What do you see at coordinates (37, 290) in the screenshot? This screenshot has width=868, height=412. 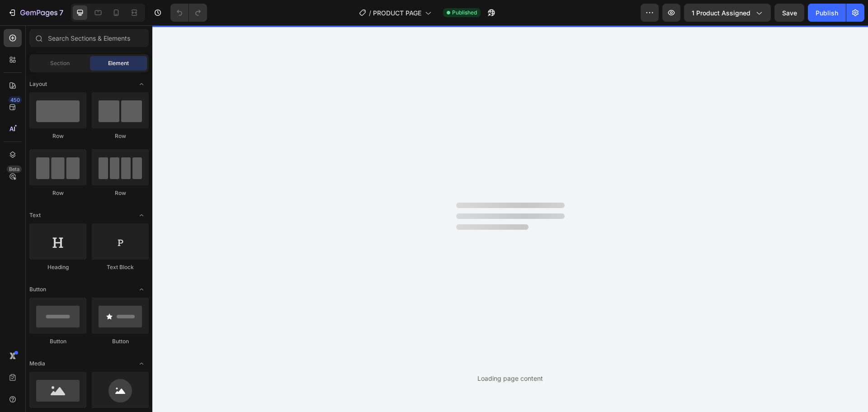 I see `span: Button` at bounding box center [37, 290].